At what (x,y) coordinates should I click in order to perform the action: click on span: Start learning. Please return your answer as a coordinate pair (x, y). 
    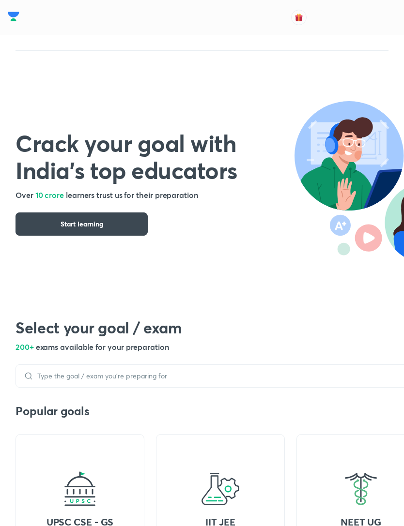
    Looking at the image, I should click on (82, 224).